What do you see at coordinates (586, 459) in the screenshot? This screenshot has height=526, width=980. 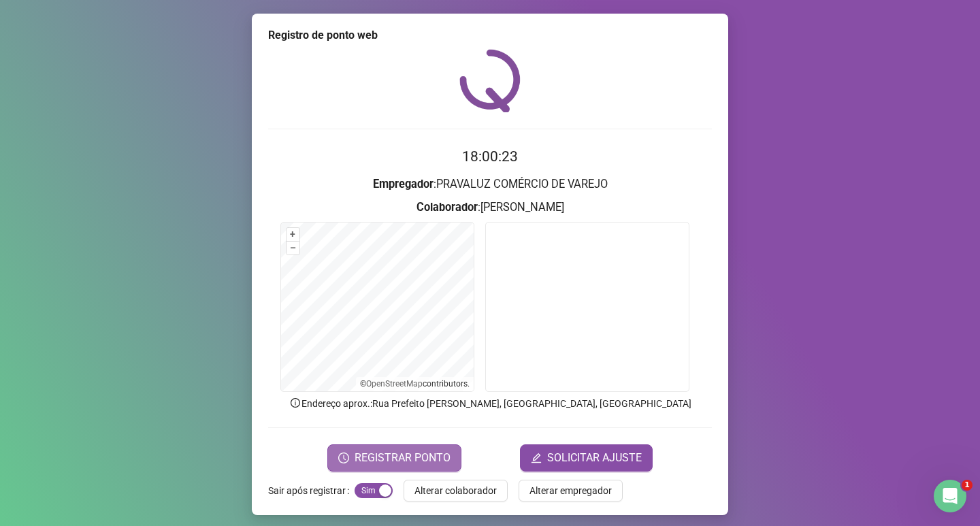 I see `button: editSOLICITAR AJUSTE` at bounding box center [586, 459].